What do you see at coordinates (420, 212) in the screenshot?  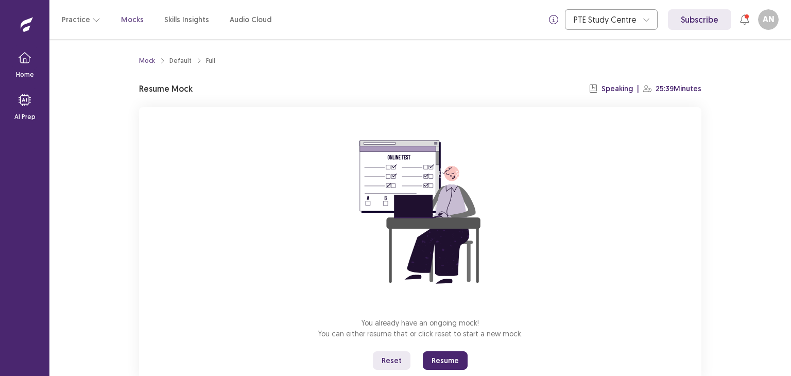 I see `img: attend-mock` at bounding box center [420, 212].